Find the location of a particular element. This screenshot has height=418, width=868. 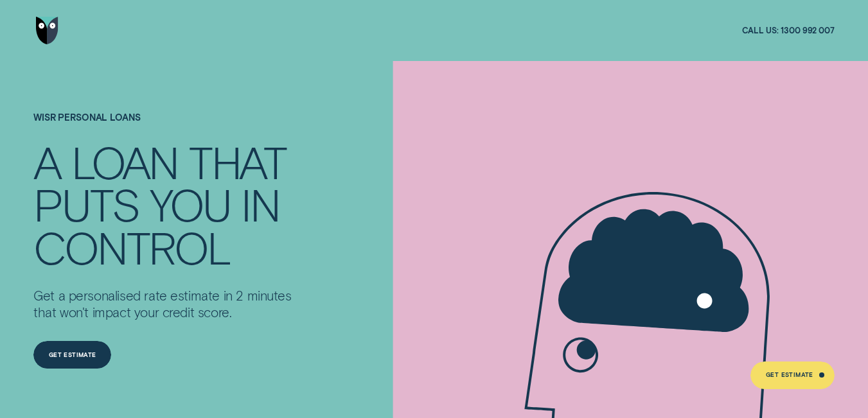

div: PUTS is located at coordinates (86, 204).